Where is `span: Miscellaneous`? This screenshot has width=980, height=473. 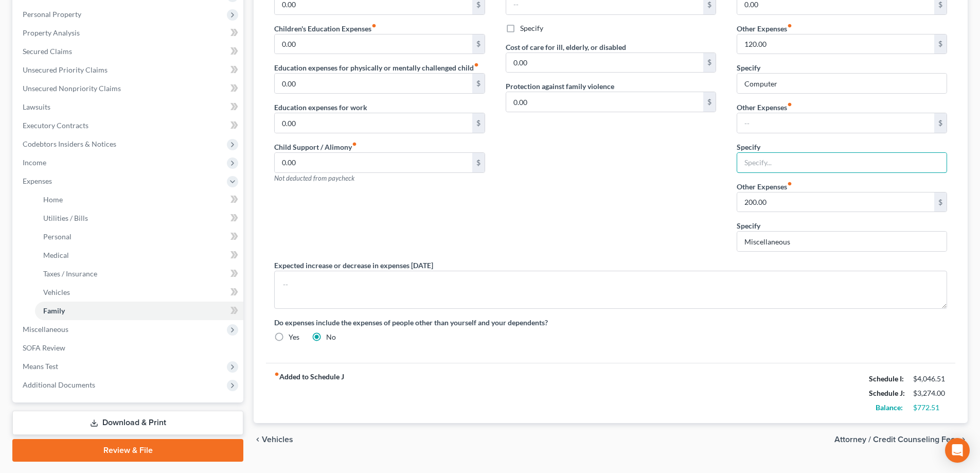 span: Miscellaneous is located at coordinates (45, 329).